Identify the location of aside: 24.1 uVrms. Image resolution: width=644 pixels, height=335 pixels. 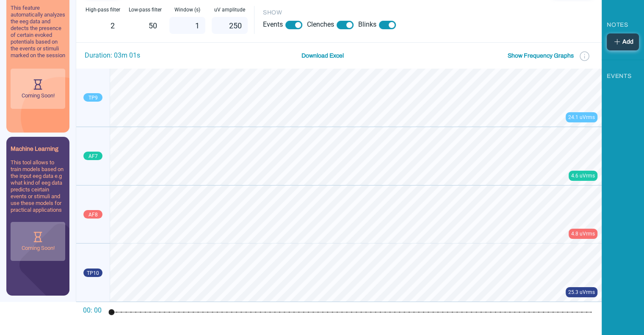
(581, 118).